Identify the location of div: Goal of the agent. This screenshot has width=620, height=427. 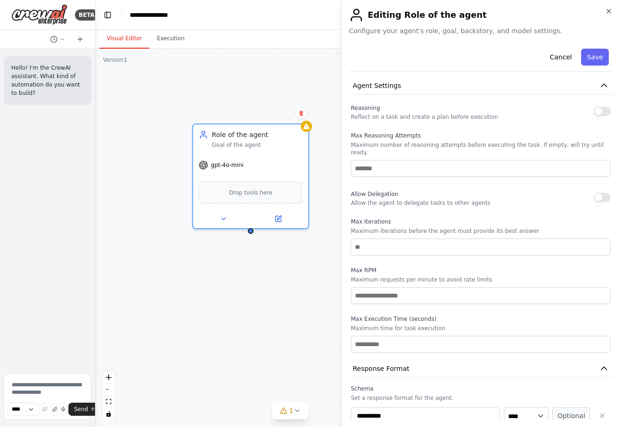
(257, 145).